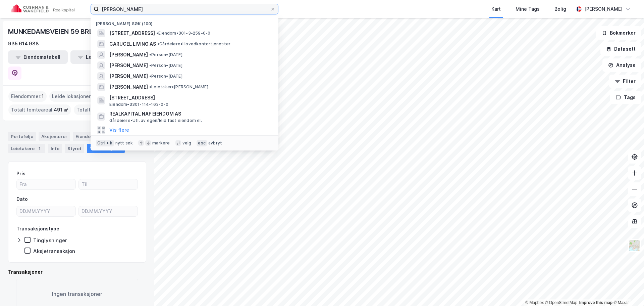 The width and height of the screenshot is (644, 306). I want to click on button: Leietakertabell, so click(100, 57).